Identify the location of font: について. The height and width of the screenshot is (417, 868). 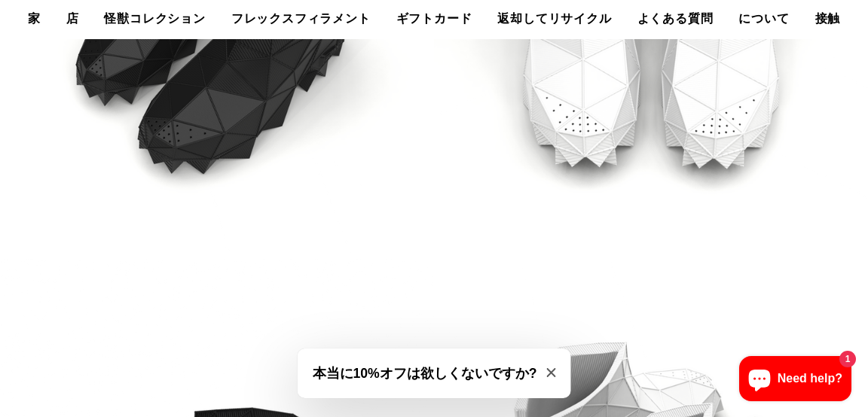
(763, 18).